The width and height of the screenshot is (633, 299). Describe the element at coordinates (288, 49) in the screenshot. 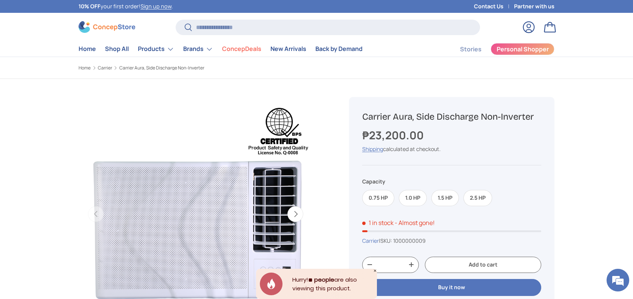

I see `a: New Arrivals` at that location.